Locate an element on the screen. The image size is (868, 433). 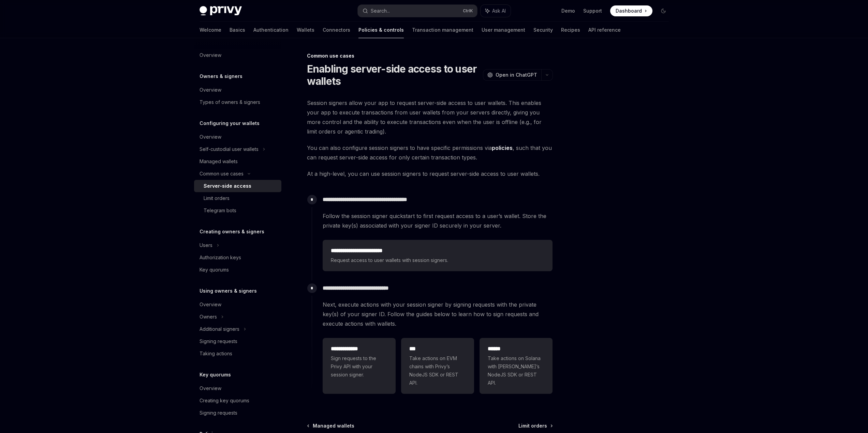
button: Open in ChatGPT is located at coordinates (512, 75).